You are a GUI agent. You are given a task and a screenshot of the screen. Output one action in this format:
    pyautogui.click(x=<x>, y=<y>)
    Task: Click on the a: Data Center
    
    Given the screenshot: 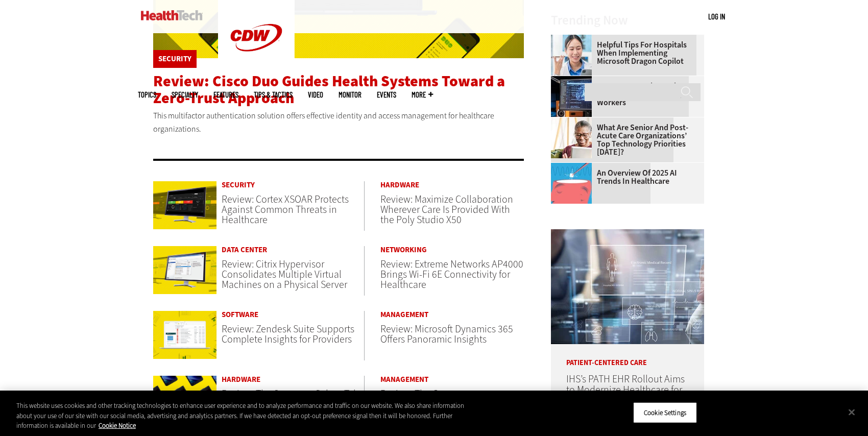 What is the action you would take?
    pyautogui.click(x=292, y=250)
    